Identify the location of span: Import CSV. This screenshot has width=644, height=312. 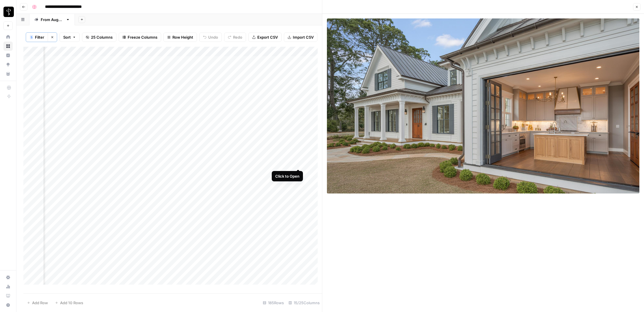
(303, 37).